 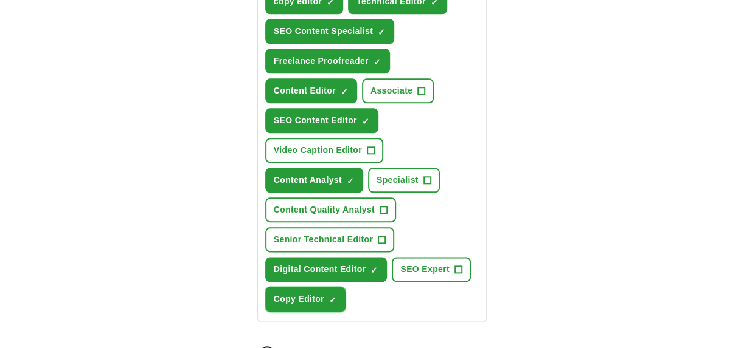 What do you see at coordinates (391, 91) in the screenshot?
I see `span: Associate` at bounding box center [391, 91].